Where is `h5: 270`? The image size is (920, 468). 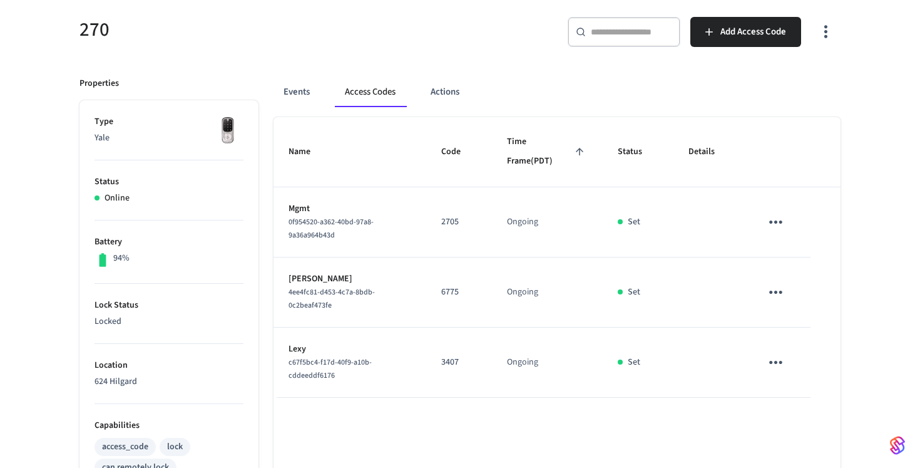
h5: 270 is located at coordinates (266, 29).